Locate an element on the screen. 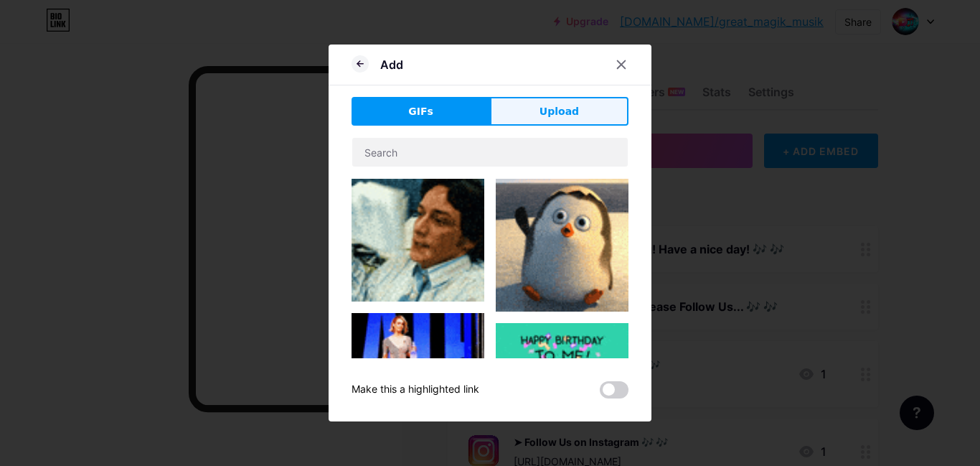 This screenshot has width=980, height=466. div: Make this a highlighted link is located at coordinates (416, 390).